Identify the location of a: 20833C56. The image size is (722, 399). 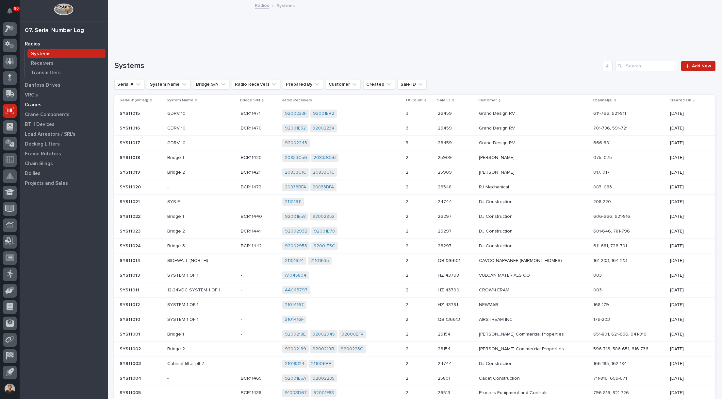
(296, 157).